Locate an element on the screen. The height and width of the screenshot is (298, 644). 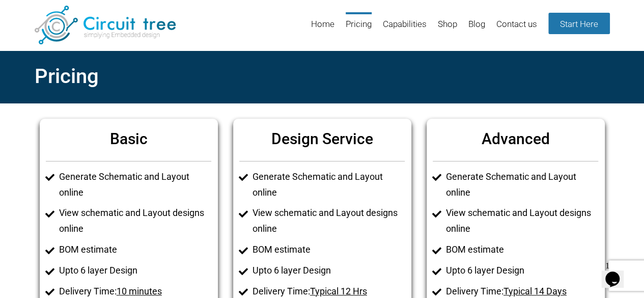
u: 10 minutes is located at coordinates (139, 290).